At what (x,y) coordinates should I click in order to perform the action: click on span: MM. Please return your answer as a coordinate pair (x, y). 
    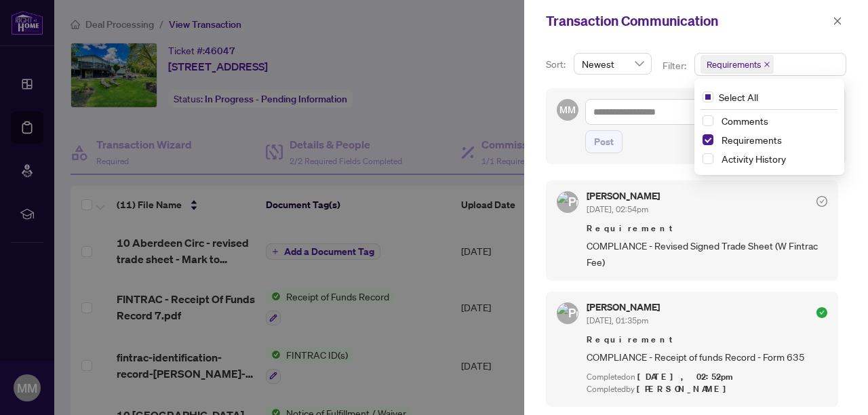
    Looking at the image, I should click on (567, 110).